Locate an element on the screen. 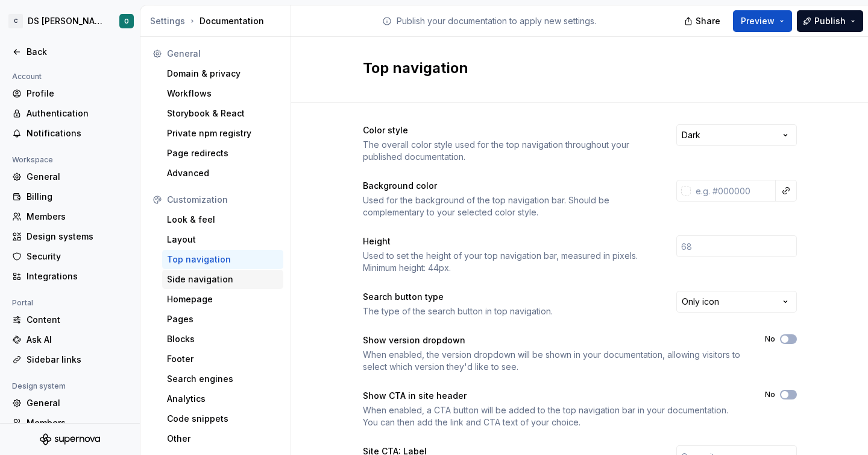  a: Blocks is located at coordinates (222, 339).